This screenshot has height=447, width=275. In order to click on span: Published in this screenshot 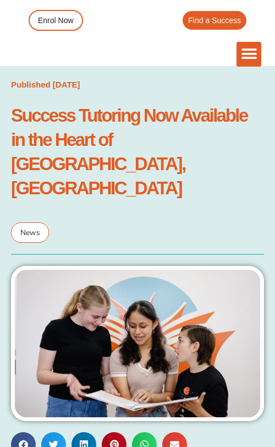, I will do `click(31, 84)`.